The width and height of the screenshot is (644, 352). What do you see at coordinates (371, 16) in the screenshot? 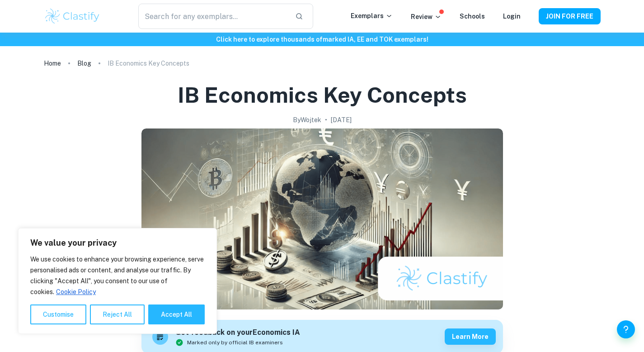
I see `p: Exemplars` at bounding box center [371, 16].